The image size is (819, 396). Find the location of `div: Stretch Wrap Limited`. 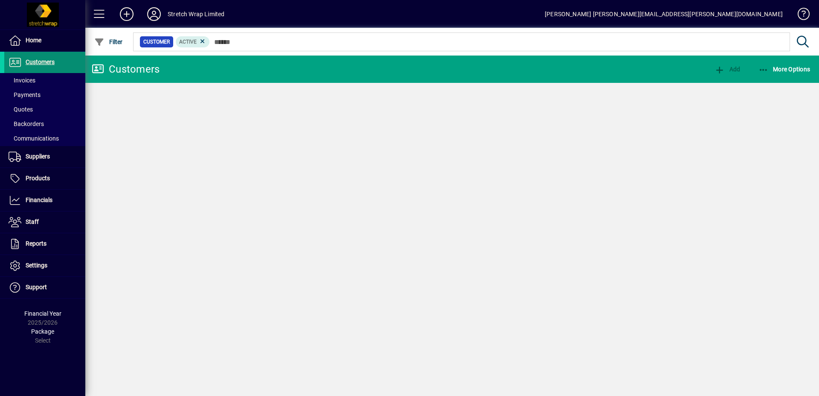

div: Stretch Wrap Limited is located at coordinates (196, 14).